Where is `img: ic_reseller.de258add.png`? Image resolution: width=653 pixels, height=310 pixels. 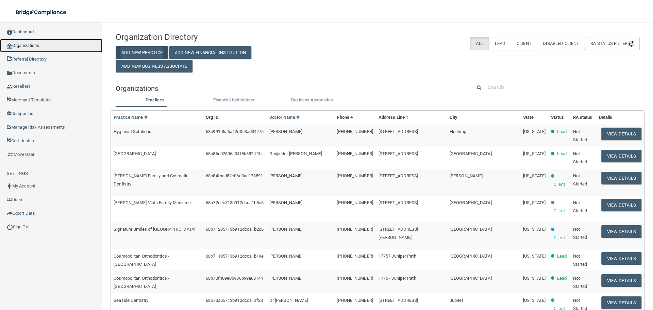 img: ic_reseller.de258add.png is located at coordinates (10, 87).